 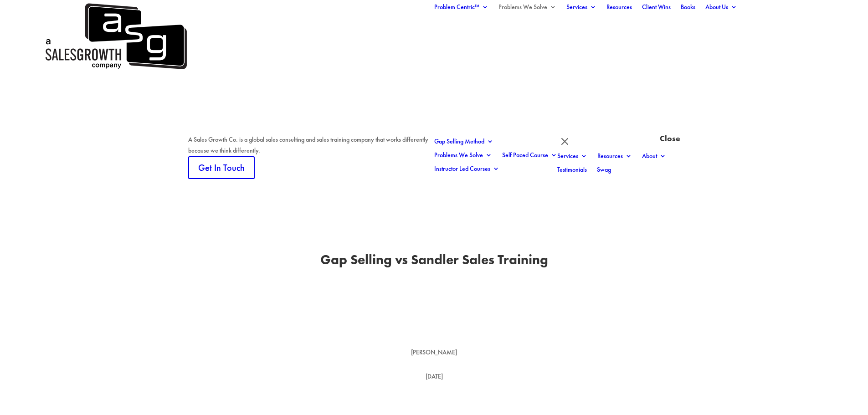 I want to click on a: A Sales Growth Company Logo, so click(x=115, y=71).